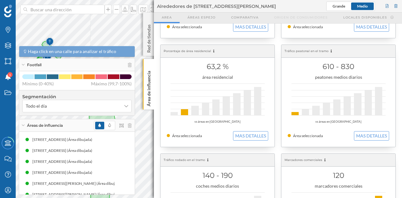  I want to click on img: Geoblink Logo, so click(8, 11).